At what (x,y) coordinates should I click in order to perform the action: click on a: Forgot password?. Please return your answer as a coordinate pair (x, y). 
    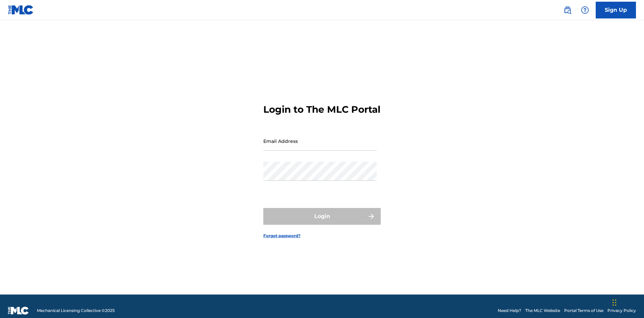
    Looking at the image, I should click on (282, 236).